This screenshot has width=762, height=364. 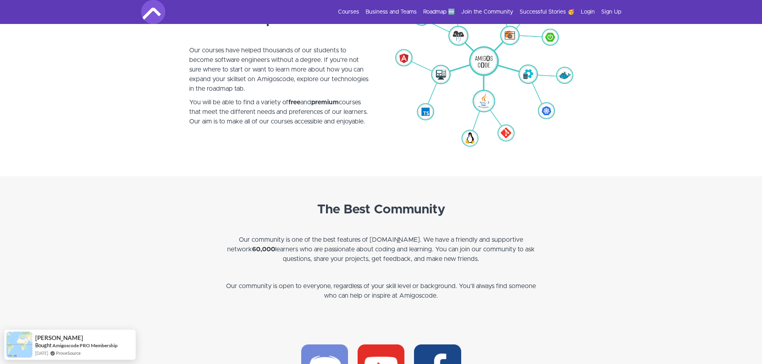 I want to click on p: You will be able to find a variety of and courses that meet the different needs and preferences o..., so click(x=279, y=117).